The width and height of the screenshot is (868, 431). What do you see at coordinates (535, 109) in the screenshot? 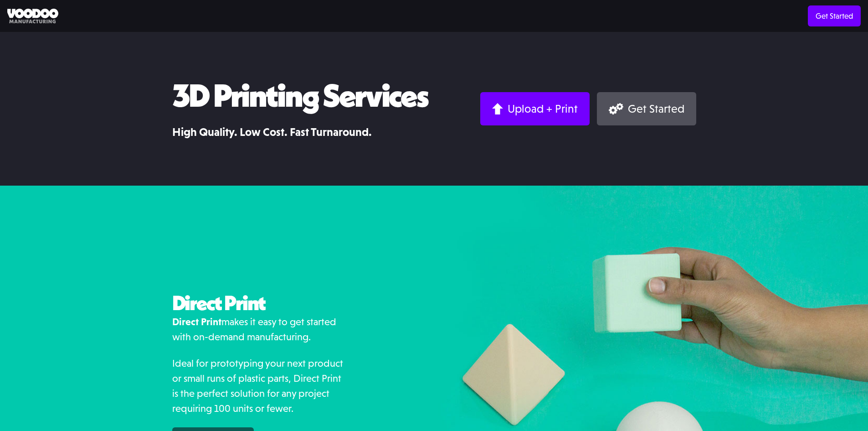
I see `a: Upload + Print` at bounding box center [535, 109].